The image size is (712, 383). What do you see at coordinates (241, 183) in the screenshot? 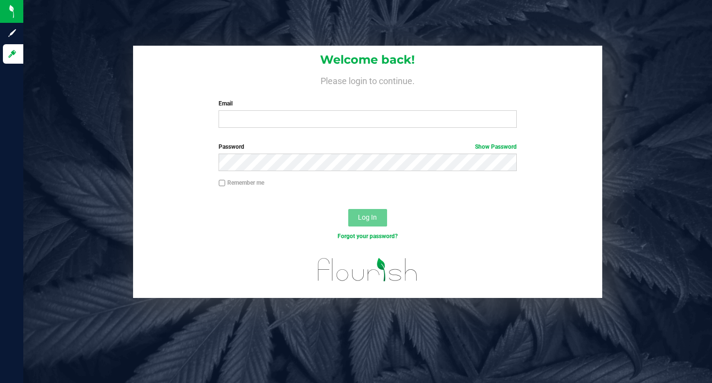
I see `label: Remember me` at bounding box center [241, 183].